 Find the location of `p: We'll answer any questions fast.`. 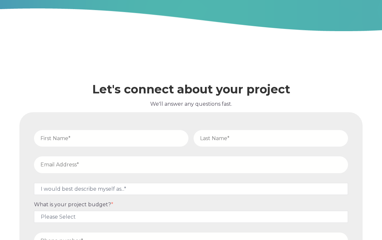

p: We'll answer any questions fast. is located at coordinates (191, 104).